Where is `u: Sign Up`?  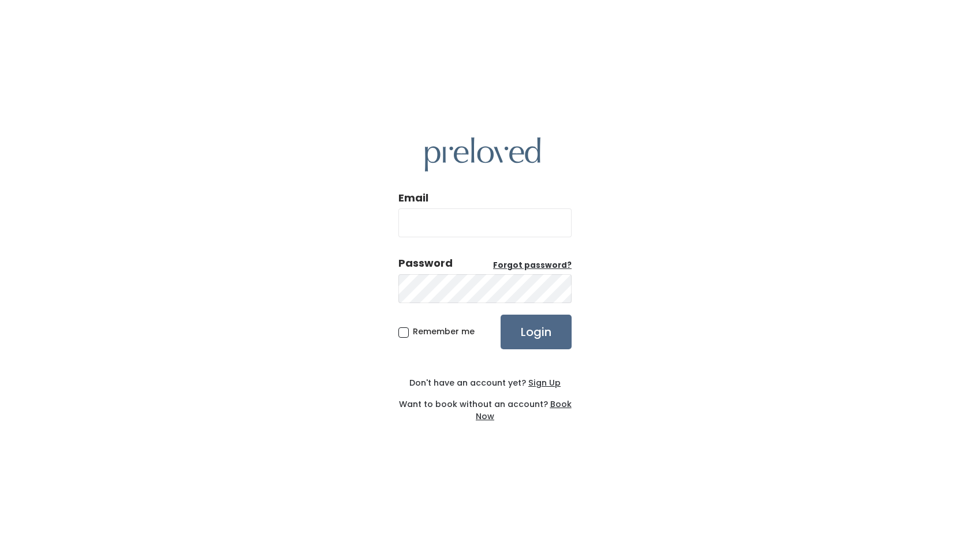
u: Sign Up is located at coordinates (544, 383).